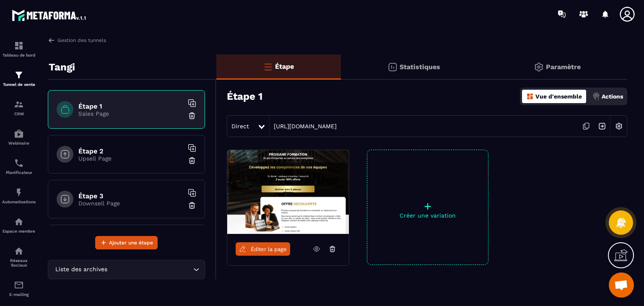 The width and height of the screenshot is (644, 306). Describe the element at coordinates (619, 126) in the screenshot. I see `img: setting-w.858f3a88.svg` at that location.